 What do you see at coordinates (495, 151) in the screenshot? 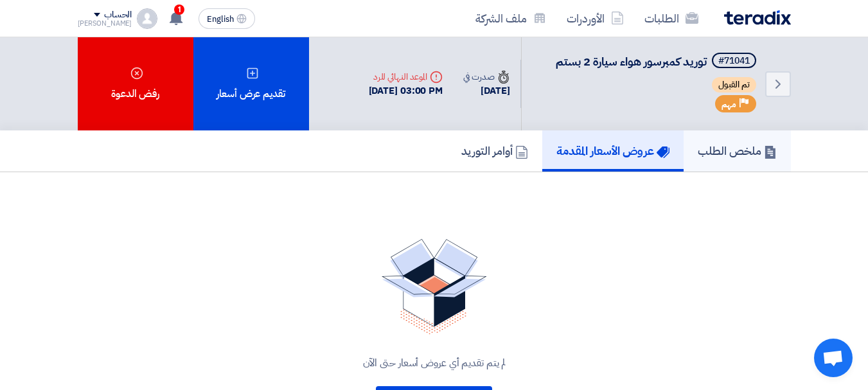
I see `a: أوامر التوريد` at bounding box center [495, 151].